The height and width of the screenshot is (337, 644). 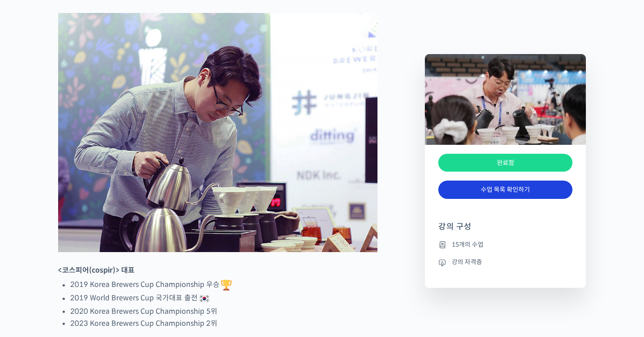 I want to click on h4: 강의 구성, so click(x=505, y=230).